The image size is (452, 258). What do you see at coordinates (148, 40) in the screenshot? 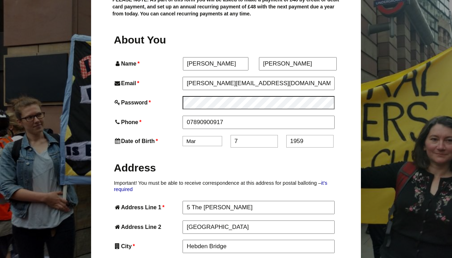
I see `h2: About You` at bounding box center [148, 40].